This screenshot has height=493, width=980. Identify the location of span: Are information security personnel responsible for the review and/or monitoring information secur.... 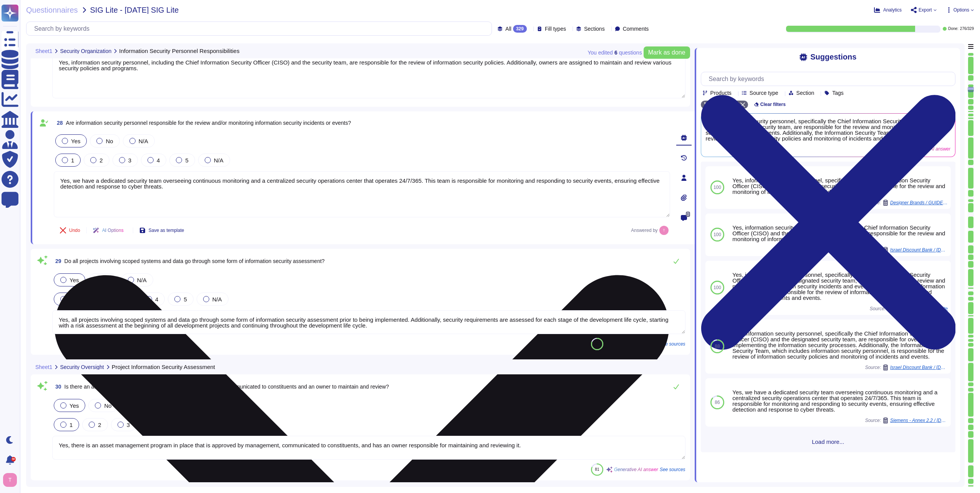
(208, 123).